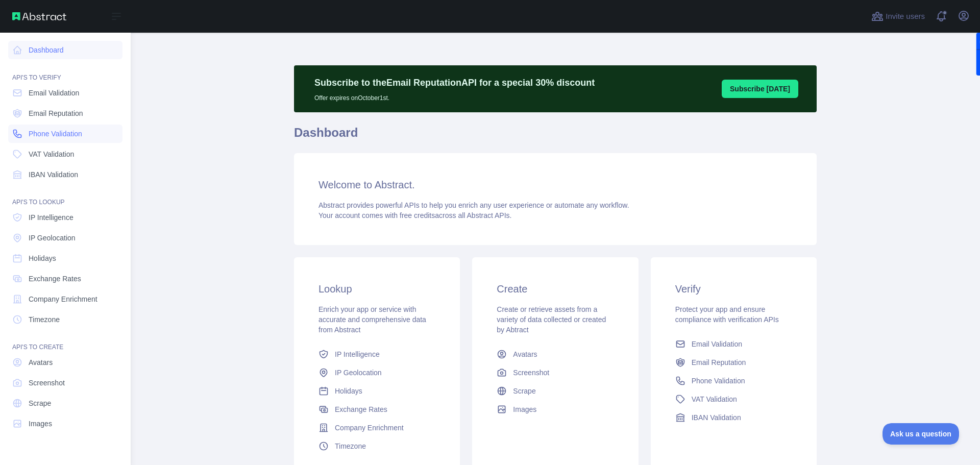  Describe the element at coordinates (454, 82) in the screenshot. I see `p: Subscribe to the Email Reputation API for a special 30 % discount` at that location.